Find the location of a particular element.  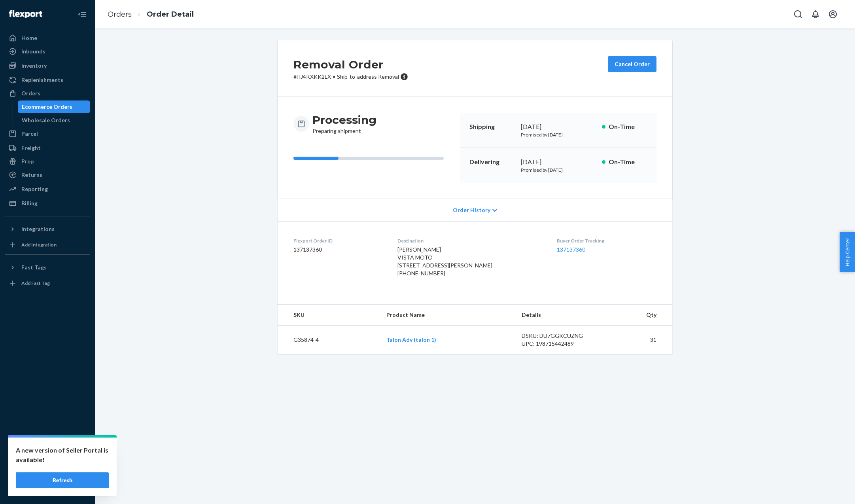

p: Delivering is located at coordinates (492, 162).